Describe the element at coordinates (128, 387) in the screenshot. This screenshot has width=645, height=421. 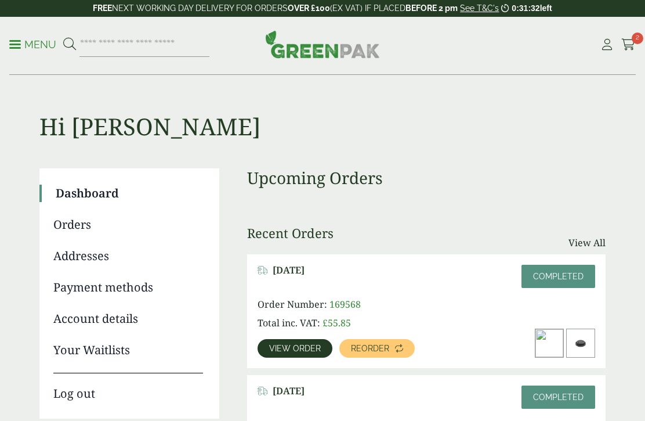
I see `a: Log out` at that location.